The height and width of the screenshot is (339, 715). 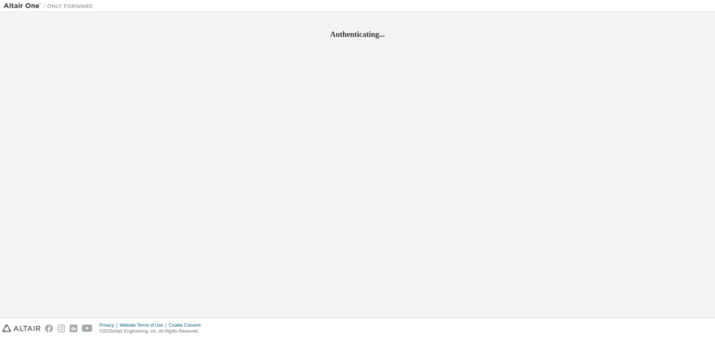 I want to click on div: Privacy, so click(x=110, y=326).